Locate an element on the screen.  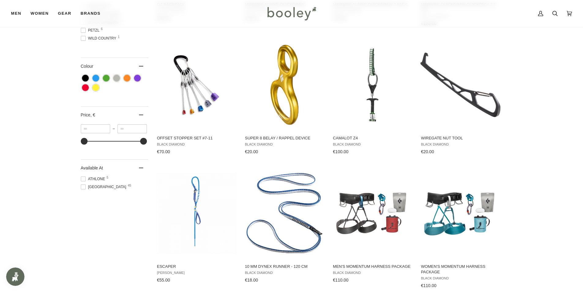
span: Price is located at coordinates (88, 115).